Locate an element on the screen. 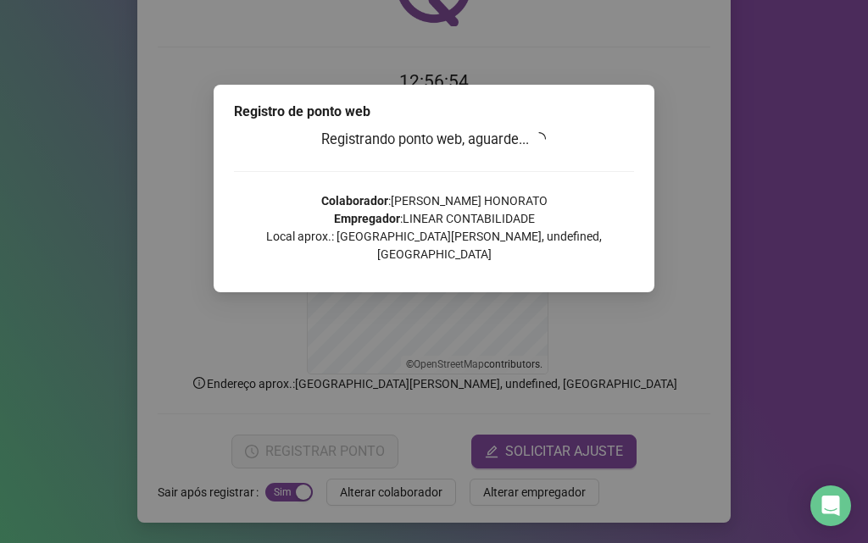 This screenshot has width=868, height=543. h3: Registrando ponto web, aguarde... is located at coordinates (434, 140).